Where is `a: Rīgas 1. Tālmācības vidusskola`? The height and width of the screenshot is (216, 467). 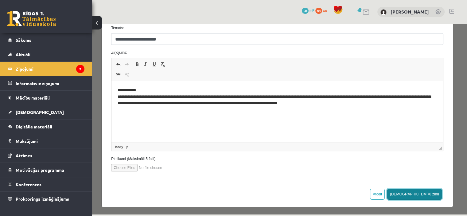
a: Rīgas 1. Tālmācības vidusskola is located at coordinates (31, 18).